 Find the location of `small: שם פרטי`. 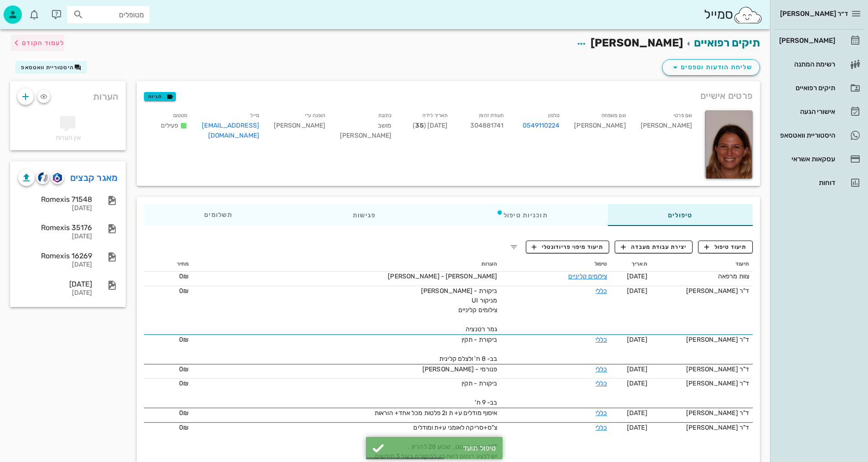

small: שם פרטי is located at coordinates (682, 116).